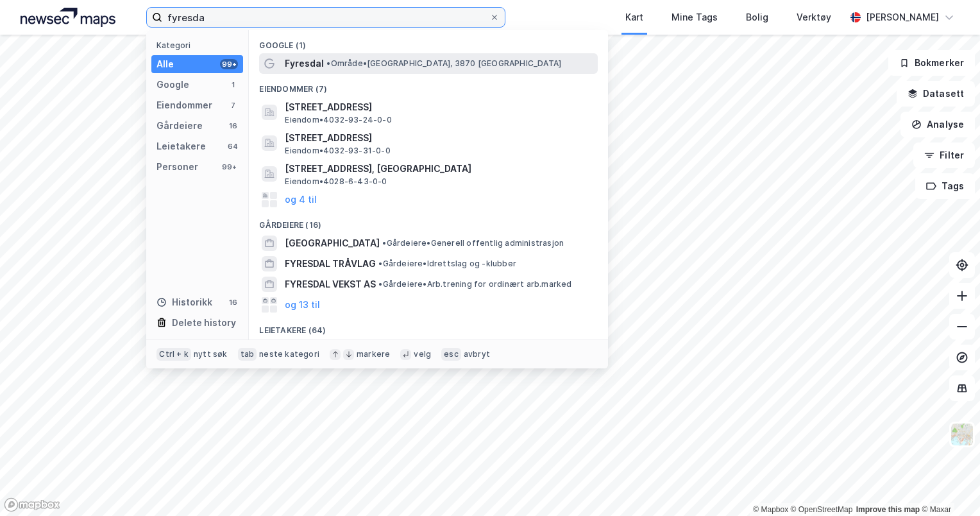 This screenshot has width=980, height=516. Describe the element at coordinates (184, 105) in the screenshot. I see `div: Eiendommer` at that location.